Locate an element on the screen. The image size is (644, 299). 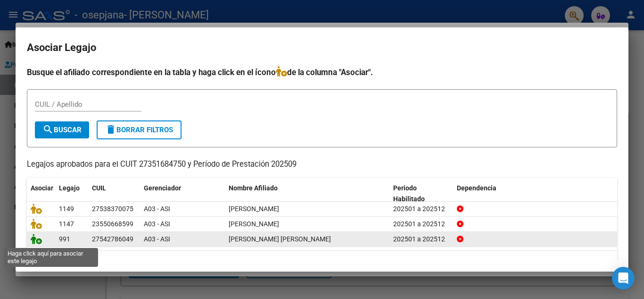
span: CUIL is located at coordinates (99, 188).